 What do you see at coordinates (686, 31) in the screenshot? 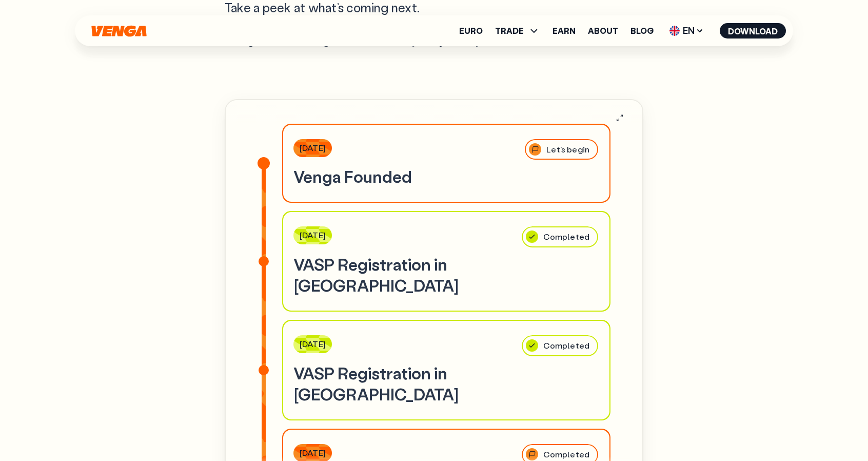
I see `span: EN` at bounding box center [686, 31].